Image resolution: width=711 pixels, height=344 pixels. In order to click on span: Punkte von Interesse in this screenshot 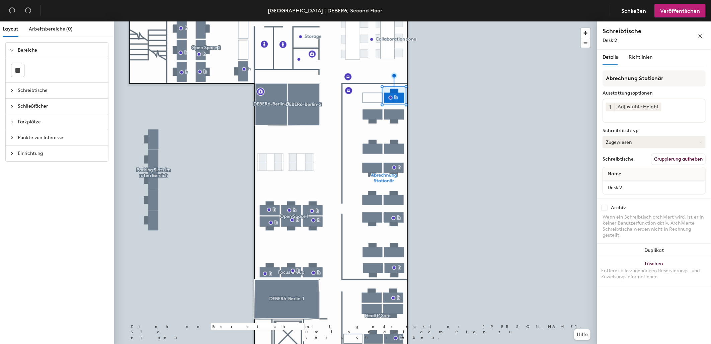, I will do `click(61, 138)`.